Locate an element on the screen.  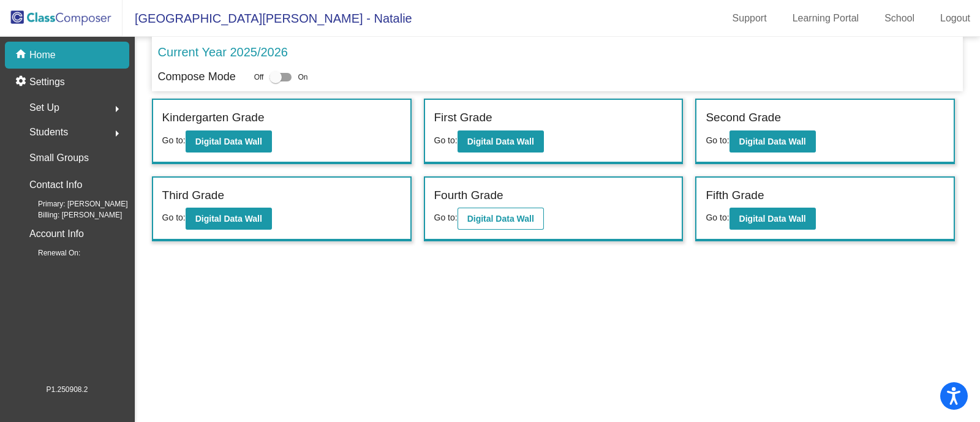
p: Home is located at coordinates (42, 55).